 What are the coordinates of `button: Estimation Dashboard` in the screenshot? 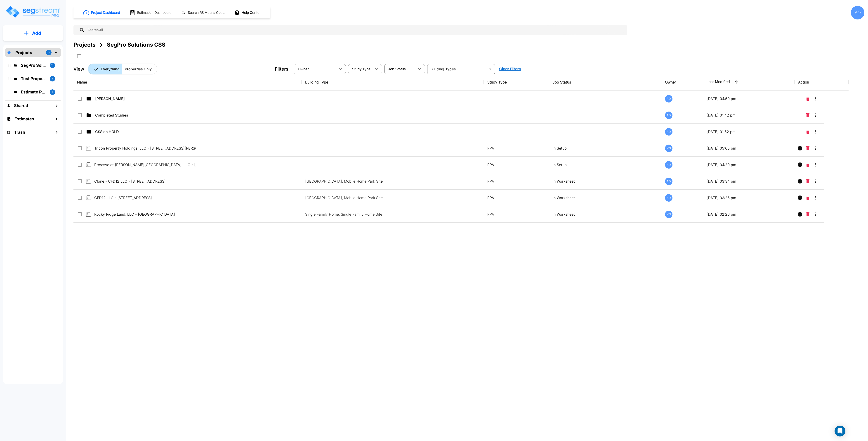 It's located at (151, 13).